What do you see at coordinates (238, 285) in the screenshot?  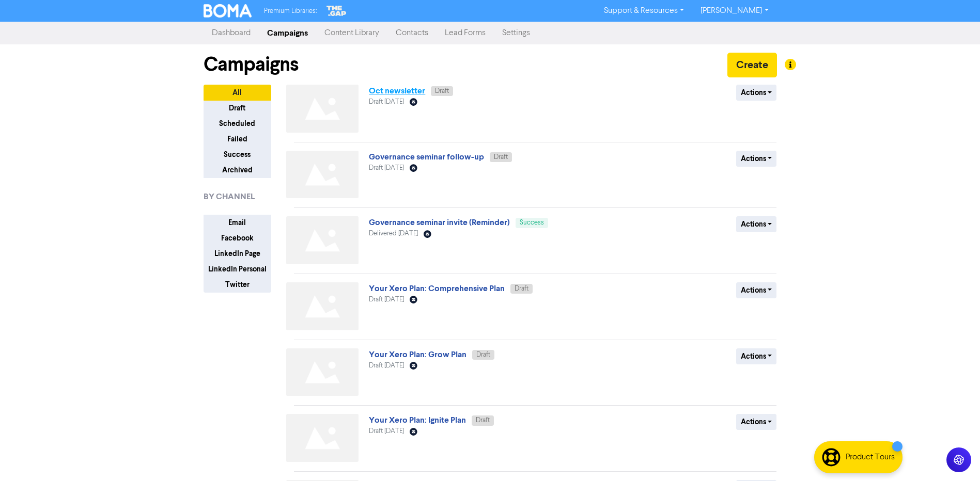 I see `button: Twitter` at bounding box center [238, 285].